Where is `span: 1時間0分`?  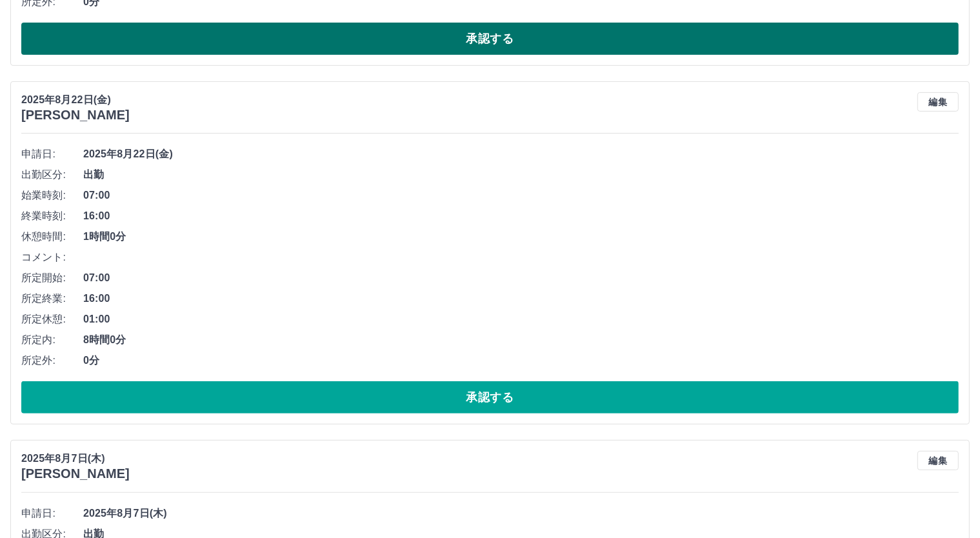 span: 1時間0分 is located at coordinates (521, 237).